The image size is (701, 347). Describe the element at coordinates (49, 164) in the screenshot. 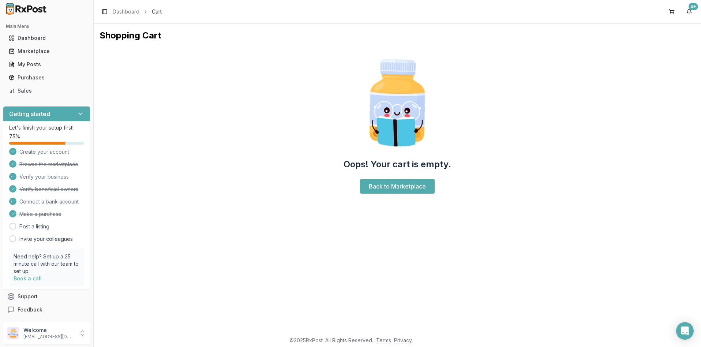

I see `span: Browse the marketplace` at that location.